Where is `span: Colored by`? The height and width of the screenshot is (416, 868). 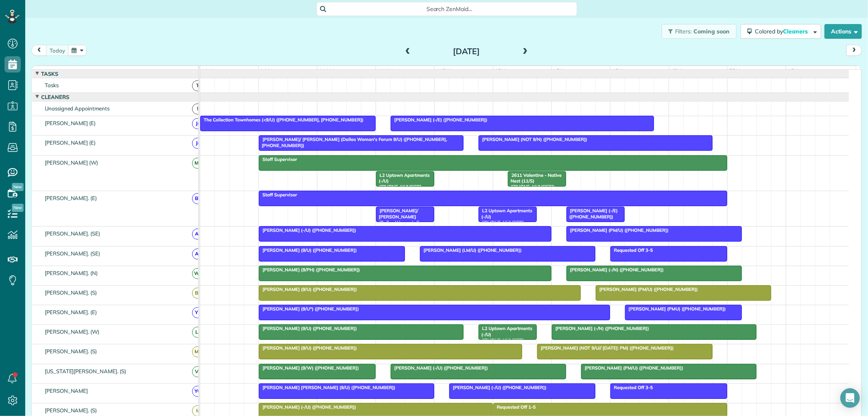
span: Colored by is located at coordinates (783, 31).